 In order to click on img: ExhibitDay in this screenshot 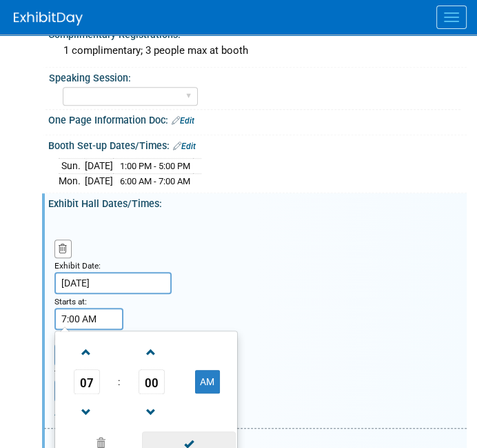, I will do `click(48, 19)`.